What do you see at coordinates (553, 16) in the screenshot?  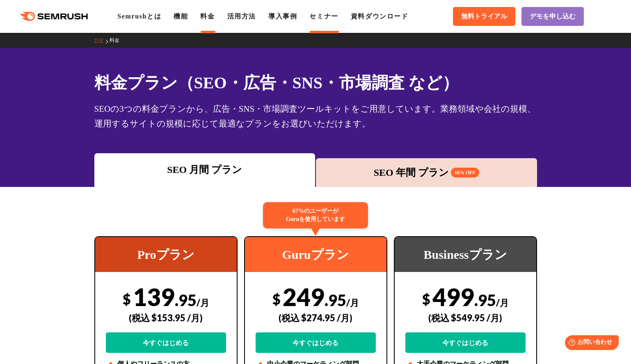 I see `span: デモを申し込む` at bounding box center [553, 16].